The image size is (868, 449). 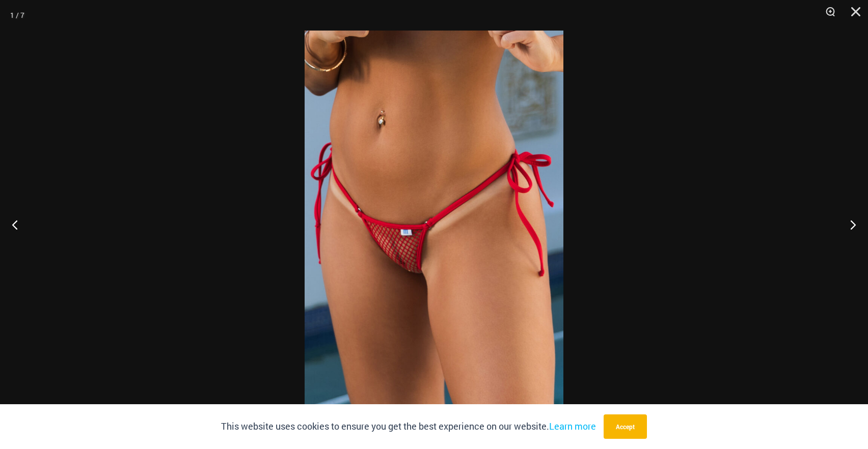 I want to click on p: This website uses cookies to ensure you get the best experience on our website., so click(x=409, y=426).